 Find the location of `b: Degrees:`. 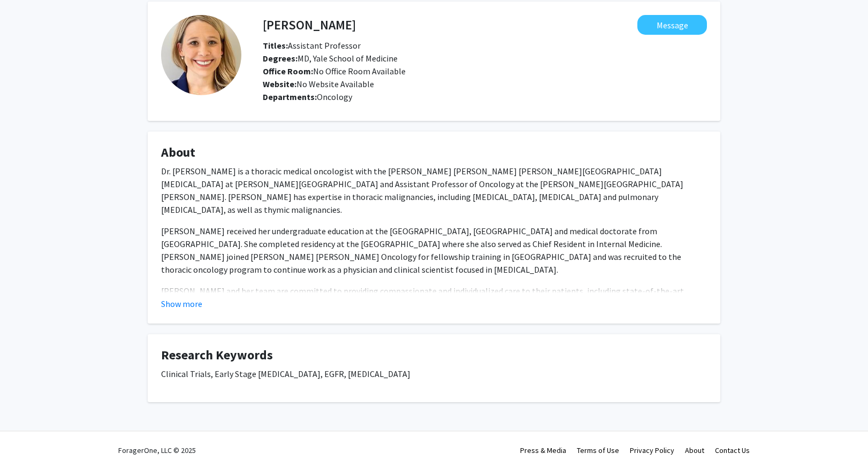

b: Degrees: is located at coordinates (280, 58).